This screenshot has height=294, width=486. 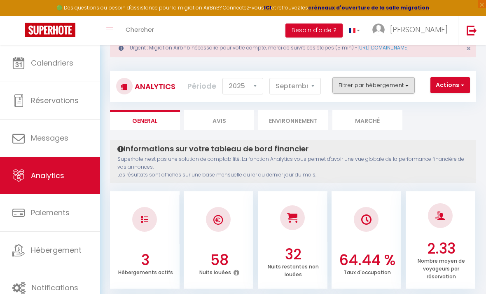 I want to click on span: Hébergement, so click(x=56, y=250).